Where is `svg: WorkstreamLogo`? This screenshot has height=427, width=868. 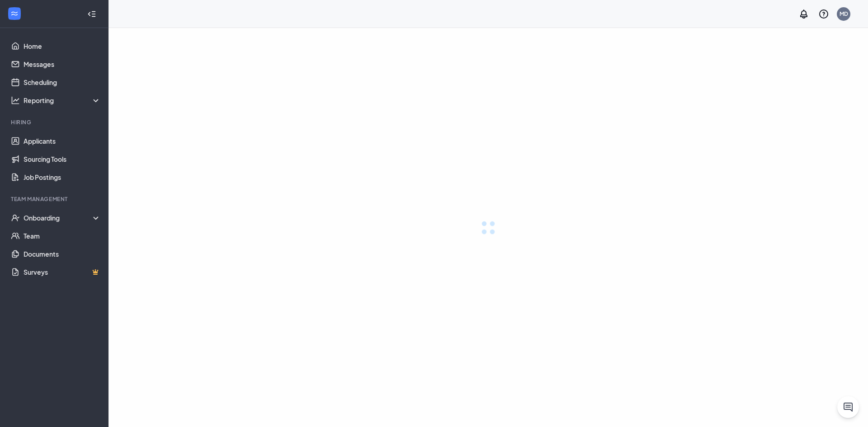 svg: WorkstreamLogo is located at coordinates (14, 14).